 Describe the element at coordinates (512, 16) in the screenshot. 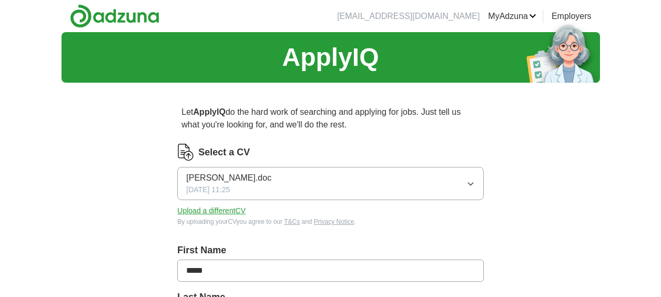

I see `a: MyAdzuna` at that location.